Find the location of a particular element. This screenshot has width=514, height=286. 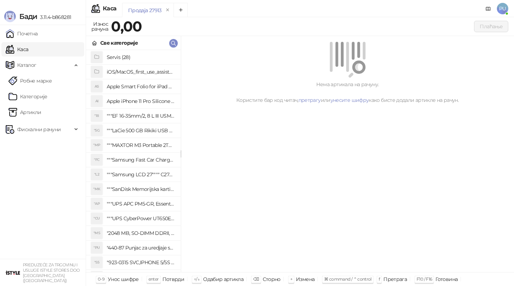

div: "AP is located at coordinates (97, 203).